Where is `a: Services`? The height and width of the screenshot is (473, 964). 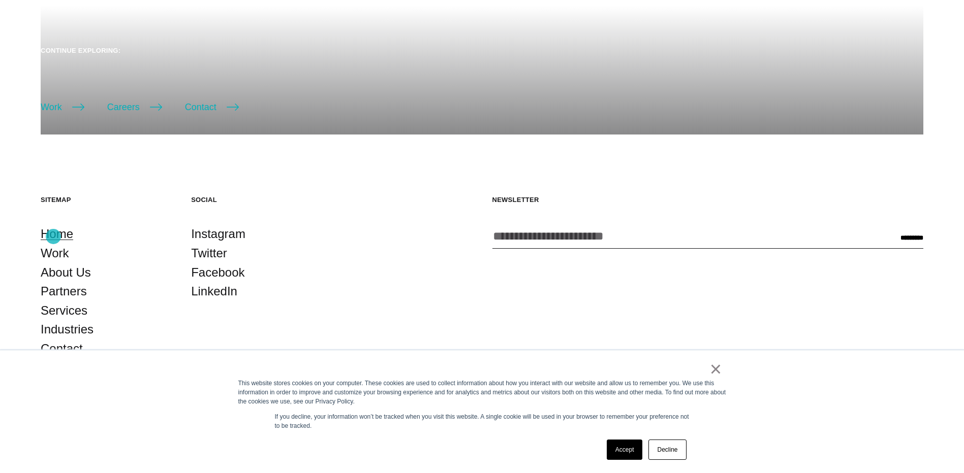
a: Services is located at coordinates (64, 311).